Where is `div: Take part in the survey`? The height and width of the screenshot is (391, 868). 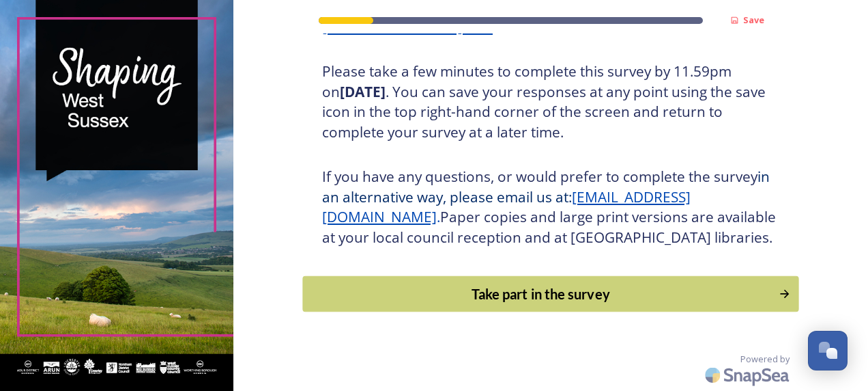 div: Take part in the survey is located at coordinates (540, 293).